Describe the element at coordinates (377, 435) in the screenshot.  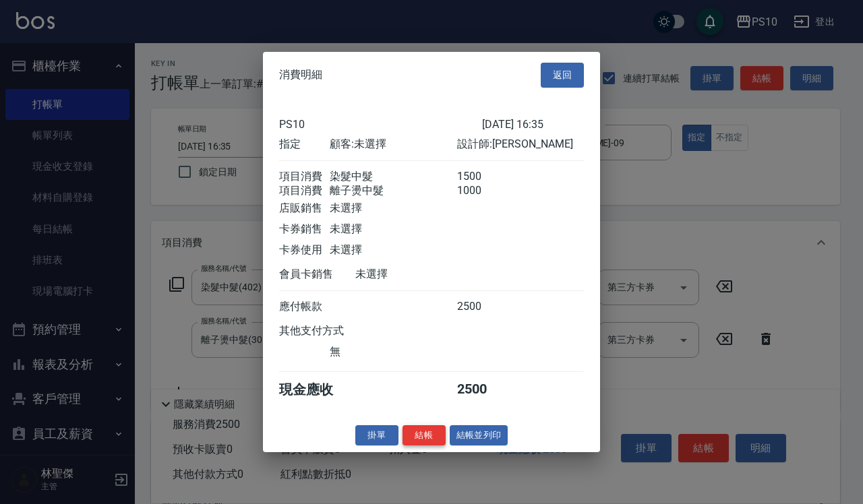
I see `button: 掛單` at that location.